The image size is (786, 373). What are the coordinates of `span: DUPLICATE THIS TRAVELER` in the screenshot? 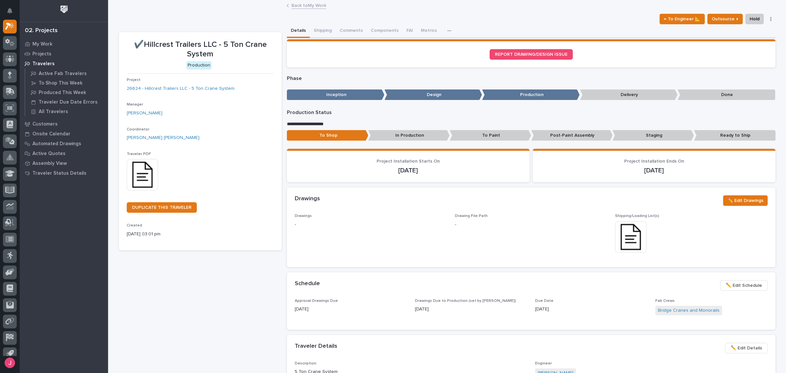 It's located at (162, 207).